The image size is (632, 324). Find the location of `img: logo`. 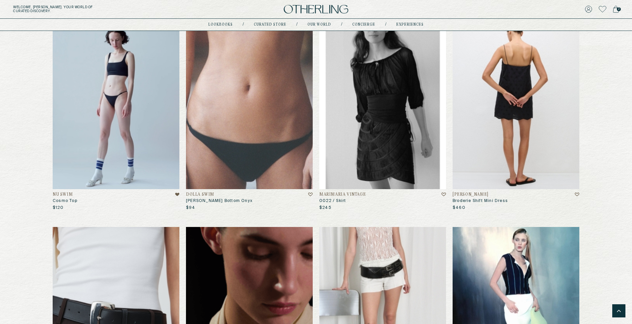

img: logo is located at coordinates (316, 9).